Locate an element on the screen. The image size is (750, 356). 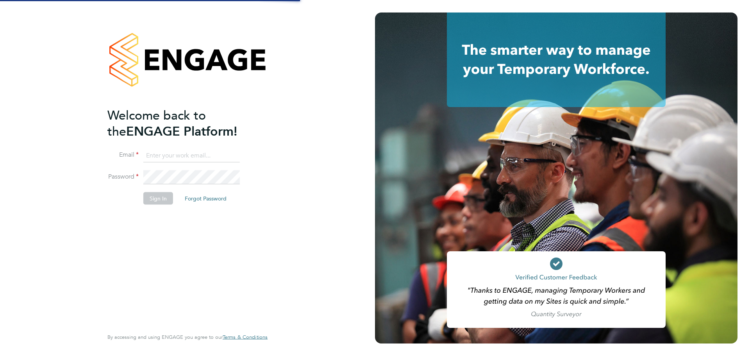
span: Terms & Conditions is located at coordinates (245, 337).